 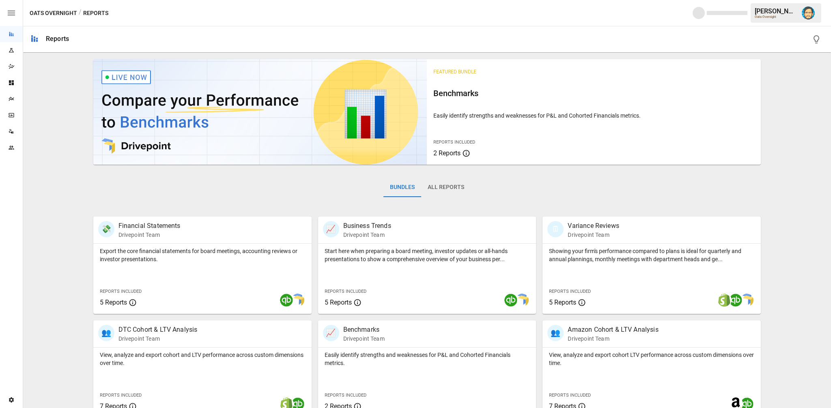 What do you see at coordinates (593, 93) in the screenshot?
I see `h6: Benchmarks` at bounding box center [593, 93].